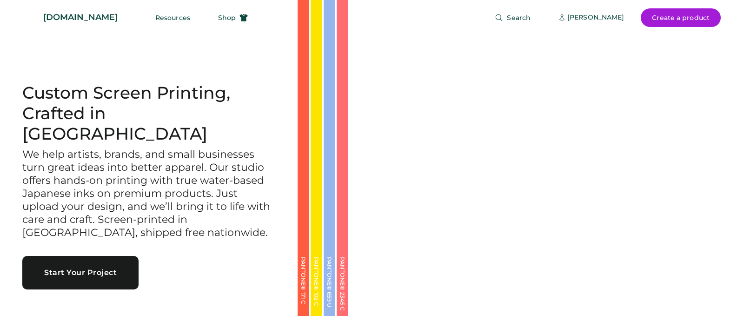 This screenshot has width=744, height=316. Describe the element at coordinates (148, 194) in the screenshot. I see `h3: We help artists, brands, and small businesses turn great ideas into better apparel. Our studio of...` at that location.